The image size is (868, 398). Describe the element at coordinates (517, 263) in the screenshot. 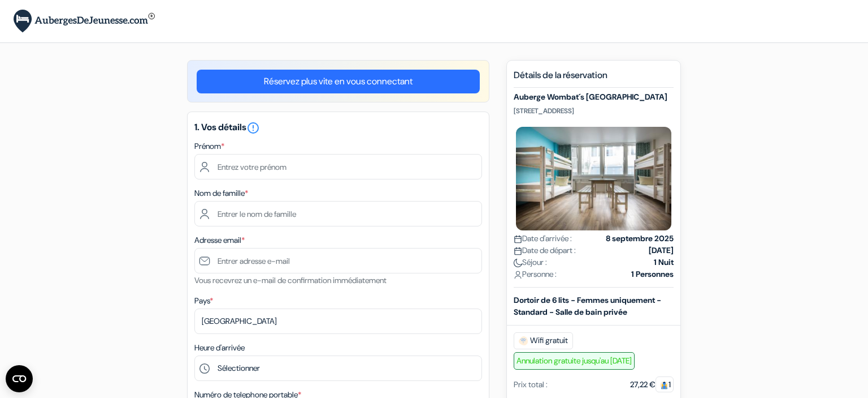

I see `img: moon.svg` at that location.